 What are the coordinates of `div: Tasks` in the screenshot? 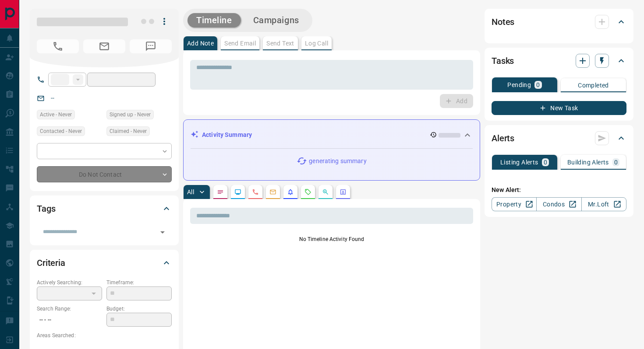 It's located at (559, 61).